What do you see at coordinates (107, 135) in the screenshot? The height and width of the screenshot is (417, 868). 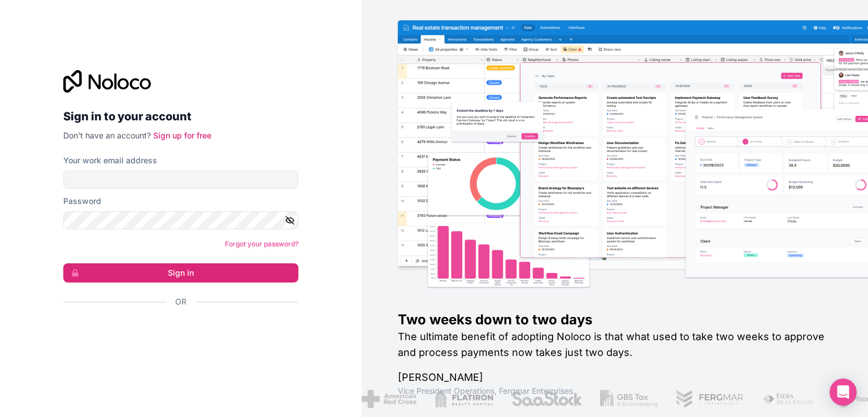 I see `span: Don't have an account?` at bounding box center [107, 135].